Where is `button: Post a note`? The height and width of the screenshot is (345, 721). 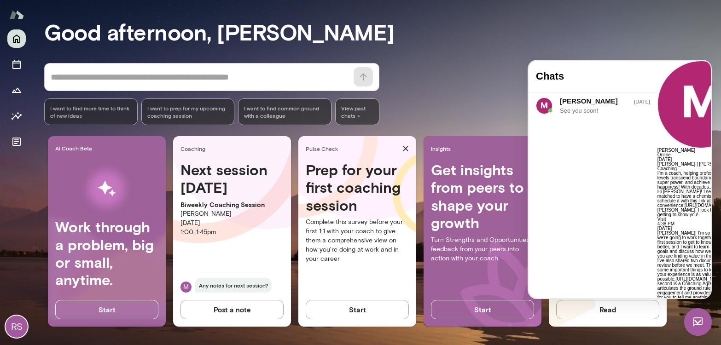
button: Post a note is located at coordinates (232, 310).